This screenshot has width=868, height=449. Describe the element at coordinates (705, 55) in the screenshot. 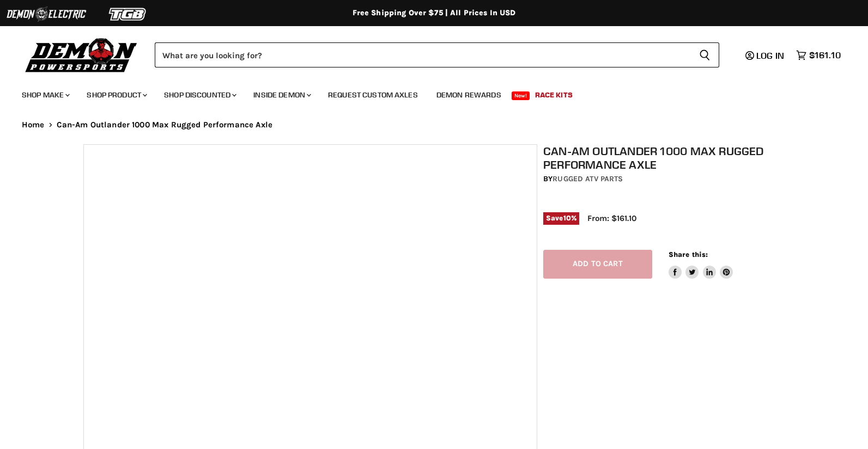

I see `button: Search` at that location.